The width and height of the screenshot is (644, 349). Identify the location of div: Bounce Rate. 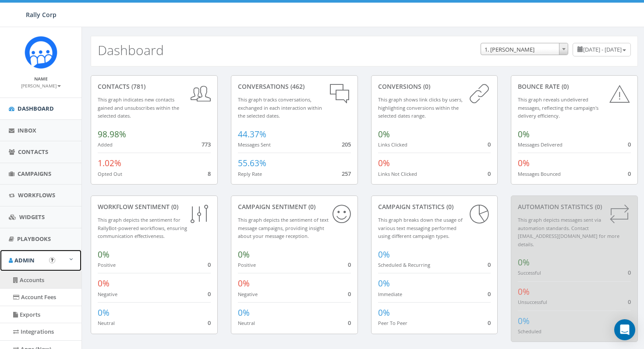
(575, 86).